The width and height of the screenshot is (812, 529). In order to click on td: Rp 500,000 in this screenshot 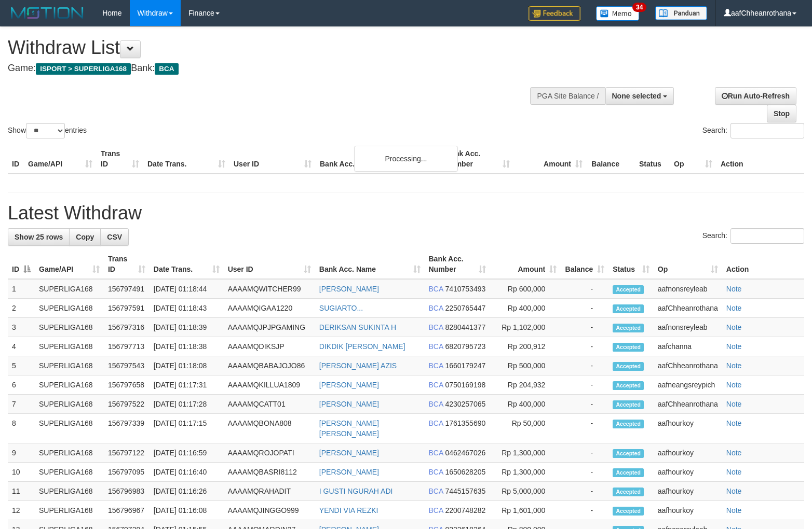, I will do `click(525, 366)`.